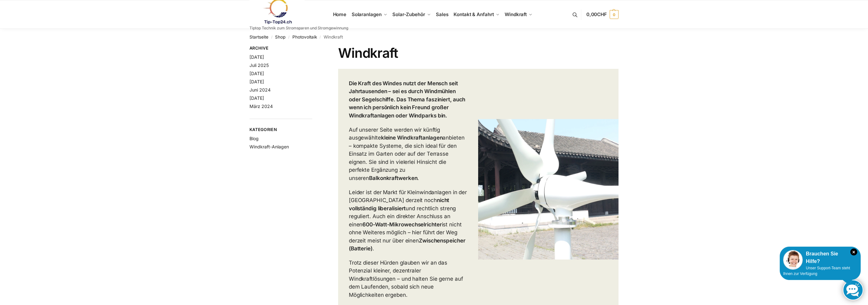 The image size is (868, 305). What do you see at coordinates (409, 14) in the screenshot?
I see `span: Solar-Zubehör` at bounding box center [409, 14].